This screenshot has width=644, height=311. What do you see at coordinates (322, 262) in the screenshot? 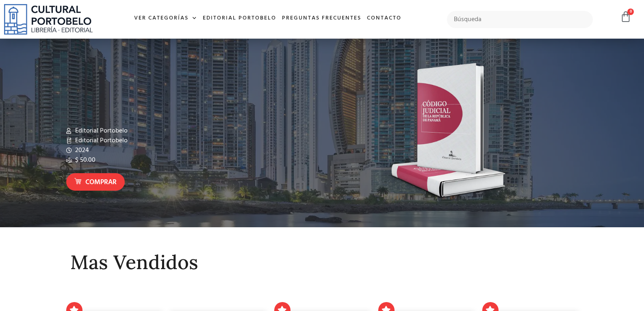
I see `h2: Mas Vendidos` at bounding box center [322, 262].